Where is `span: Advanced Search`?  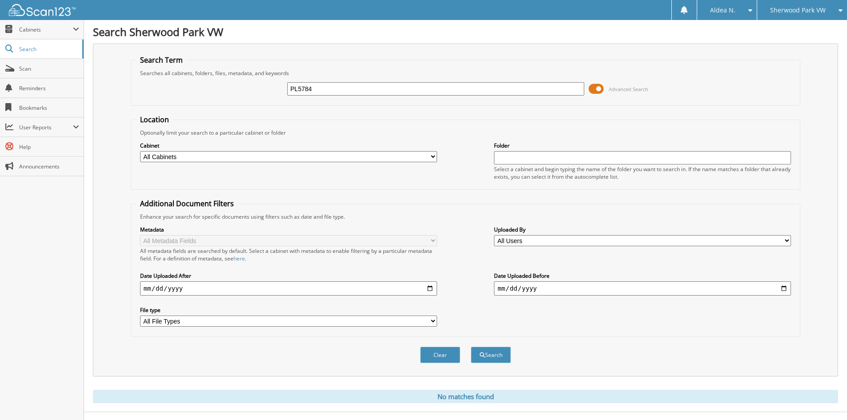 span: Advanced Search is located at coordinates (628, 89).